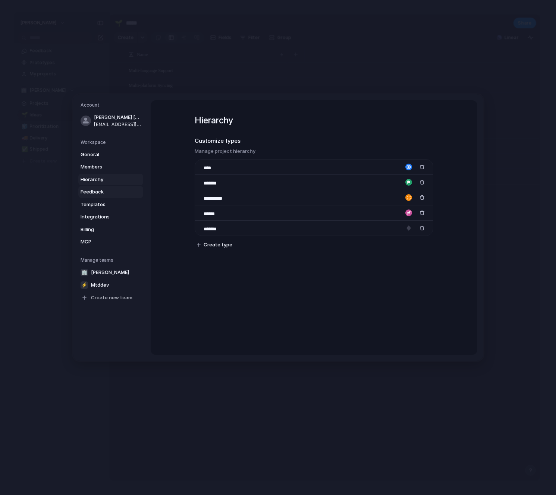  I want to click on h1: Hierarchy, so click(314, 120).